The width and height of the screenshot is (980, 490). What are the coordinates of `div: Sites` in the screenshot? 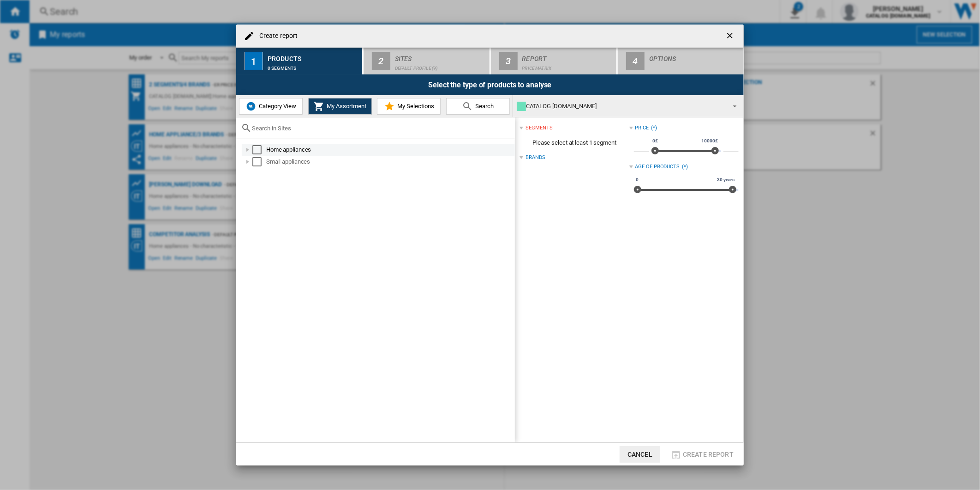 It's located at (440, 56).